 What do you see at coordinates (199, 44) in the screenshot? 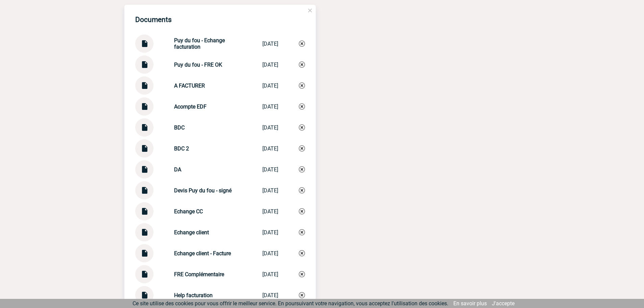
I see `strong: Puy du fou - Echange facturation` at bounding box center [199, 44].